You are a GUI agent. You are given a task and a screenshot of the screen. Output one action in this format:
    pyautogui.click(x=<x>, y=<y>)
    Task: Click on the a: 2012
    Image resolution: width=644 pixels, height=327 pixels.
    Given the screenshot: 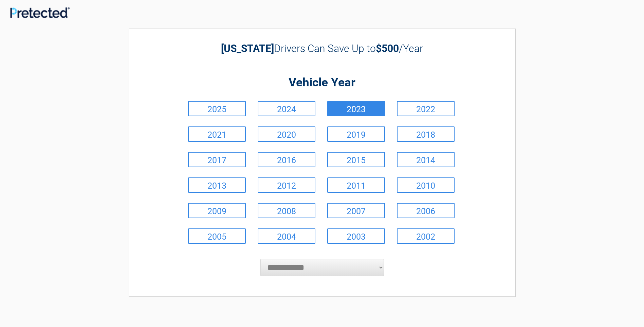 What is the action you would take?
    pyautogui.click(x=287, y=185)
    